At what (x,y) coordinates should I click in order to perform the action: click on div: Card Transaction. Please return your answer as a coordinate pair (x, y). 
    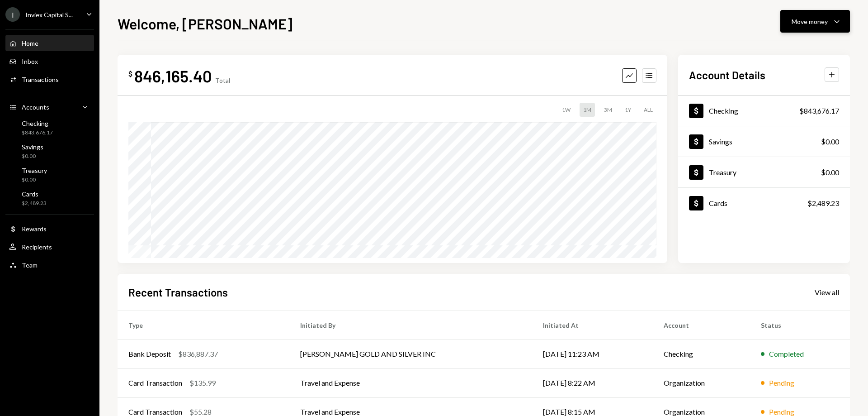
    Looking at the image, I should click on (155, 383).